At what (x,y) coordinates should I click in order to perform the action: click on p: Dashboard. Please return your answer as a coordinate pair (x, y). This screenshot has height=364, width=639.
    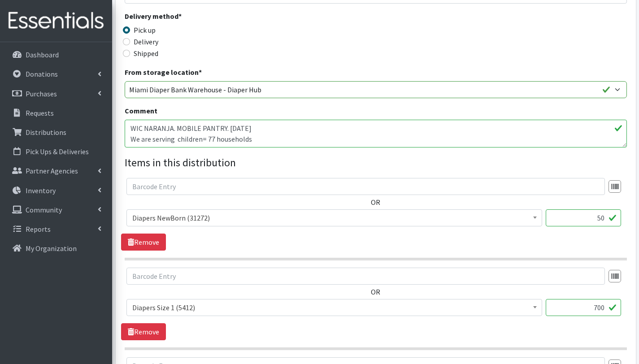
    Looking at the image, I should click on (42, 55).